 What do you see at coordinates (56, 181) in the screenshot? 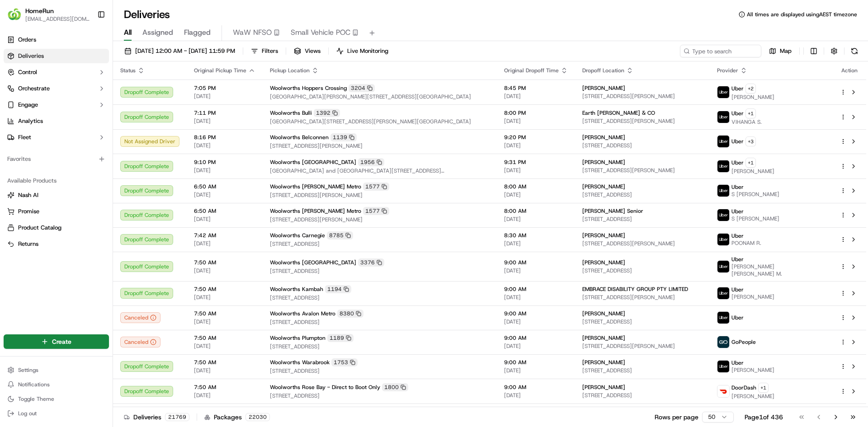
I see `div: Available Products` at bounding box center [56, 181].